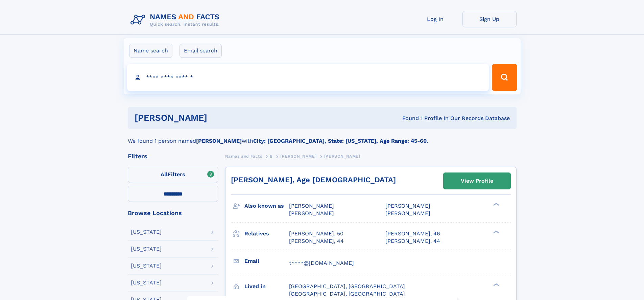 The height and width of the screenshot is (300, 644). Describe the element at coordinates (322, 137) in the screenshot. I see `div: We found 1 person named with .` at that location.